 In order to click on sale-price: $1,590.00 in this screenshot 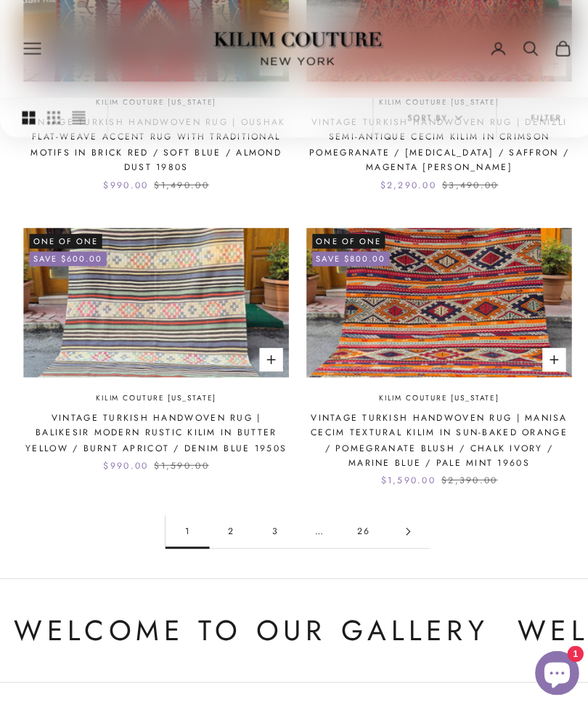, I will do `click(403, 475)`.